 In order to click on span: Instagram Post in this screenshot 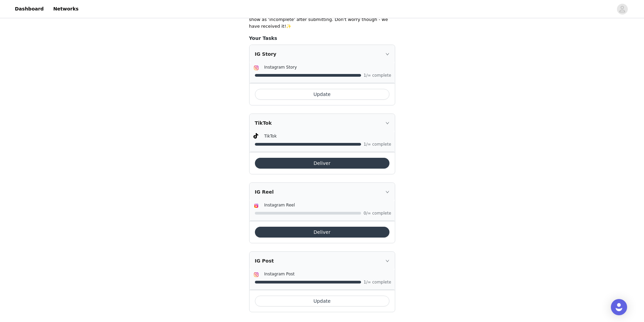, I will do `click(280, 274)`.